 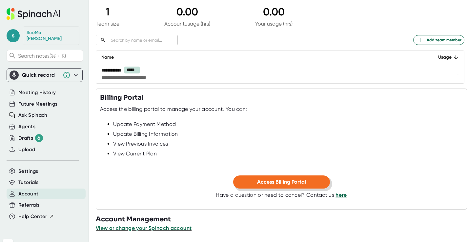 What do you see at coordinates (36, 217) in the screenshot?
I see `button: Help Center` at bounding box center [36, 217].